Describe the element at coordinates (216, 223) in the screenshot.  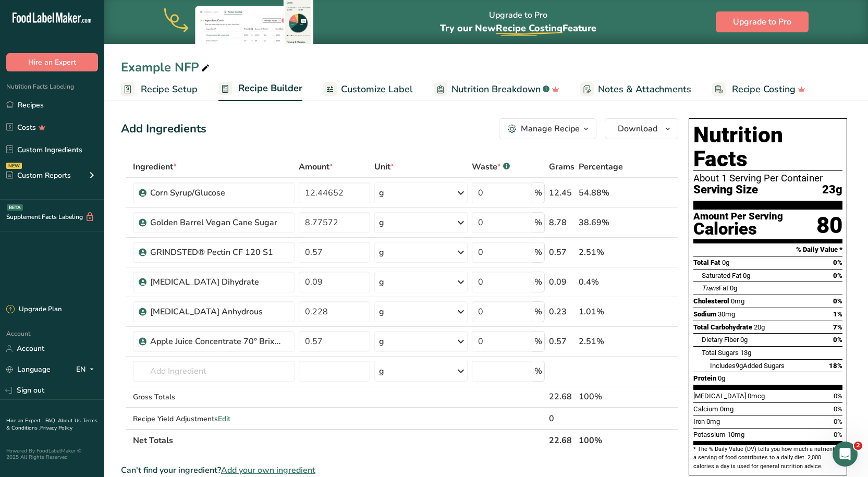
I see `div: Golden Barrel Vegan Cane Sugar` at that location.